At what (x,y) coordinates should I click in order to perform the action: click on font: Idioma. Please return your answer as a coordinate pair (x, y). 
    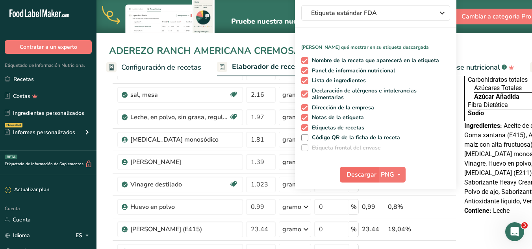
    Looking at the image, I should click on (21, 235).